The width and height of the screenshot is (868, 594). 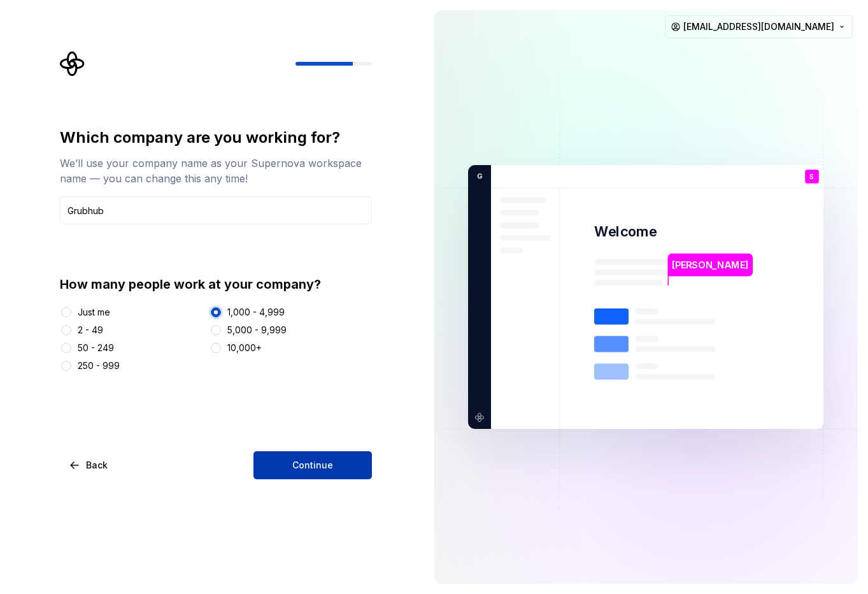 What do you see at coordinates (812, 176) in the screenshot?
I see `p: S` at bounding box center [812, 176].